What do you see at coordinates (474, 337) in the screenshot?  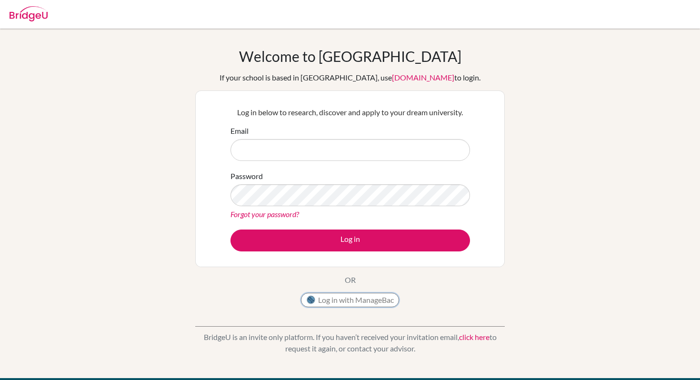 I see `a: click here` at bounding box center [474, 337].